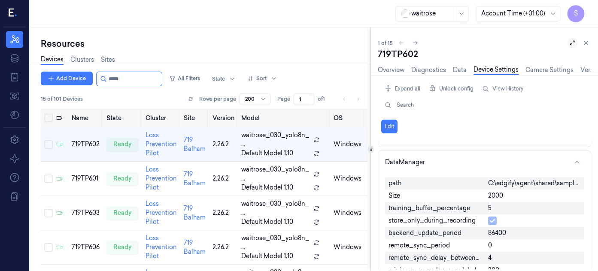 This screenshot has height=271, width=598. What do you see at coordinates (49, 118) in the screenshot?
I see `button: Select all` at bounding box center [49, 118].